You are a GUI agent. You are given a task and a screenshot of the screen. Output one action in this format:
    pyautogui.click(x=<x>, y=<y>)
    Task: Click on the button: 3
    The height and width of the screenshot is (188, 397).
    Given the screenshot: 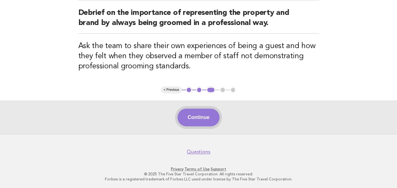 What is the action you would take?
    pyautogui.click(x=211, y=90)
    